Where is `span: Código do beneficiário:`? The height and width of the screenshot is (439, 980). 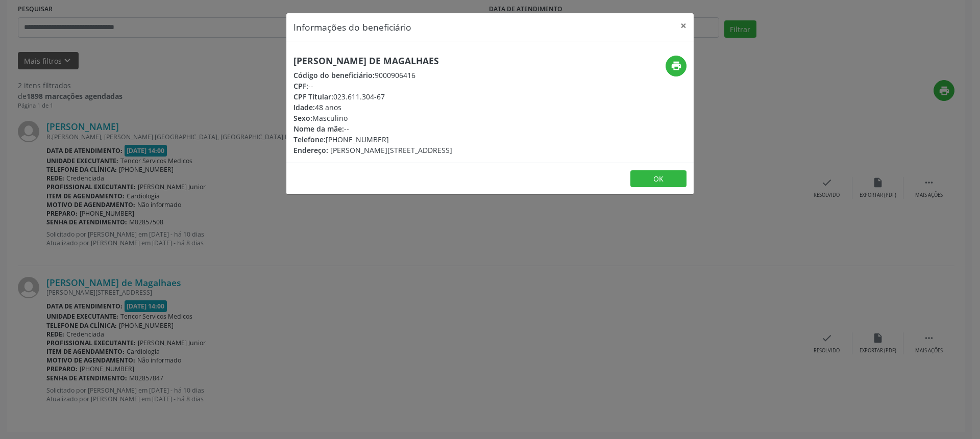 span: Código do beneficiário: is located at coordinates (334, 75).